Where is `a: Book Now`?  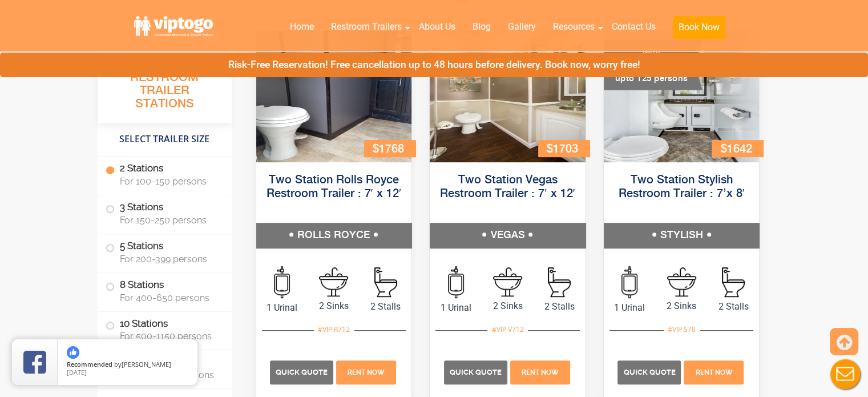 a: Book Now is located at coordinates (699, 30).